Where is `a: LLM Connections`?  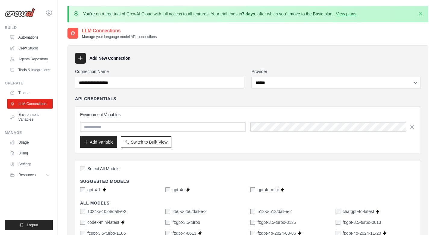 a: LLM Connections is located at coordinates (30, 104).